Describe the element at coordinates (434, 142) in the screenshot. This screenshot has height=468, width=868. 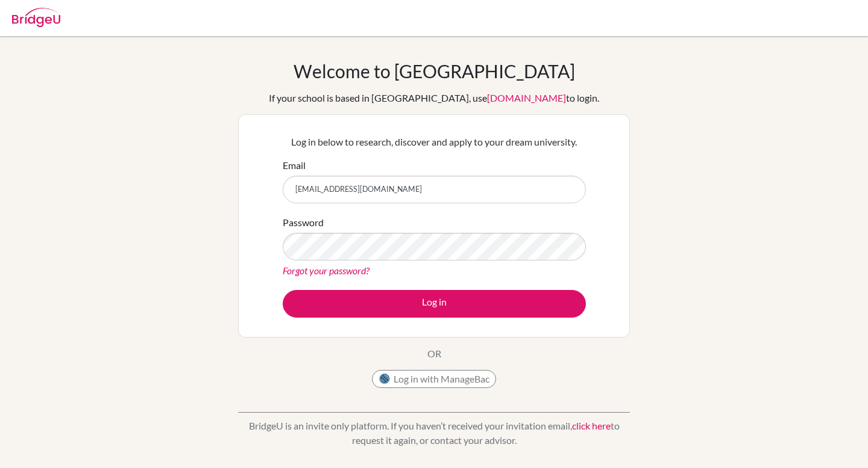
I see `p: Log in below to research, discover and apply to your dream university.` at that location.